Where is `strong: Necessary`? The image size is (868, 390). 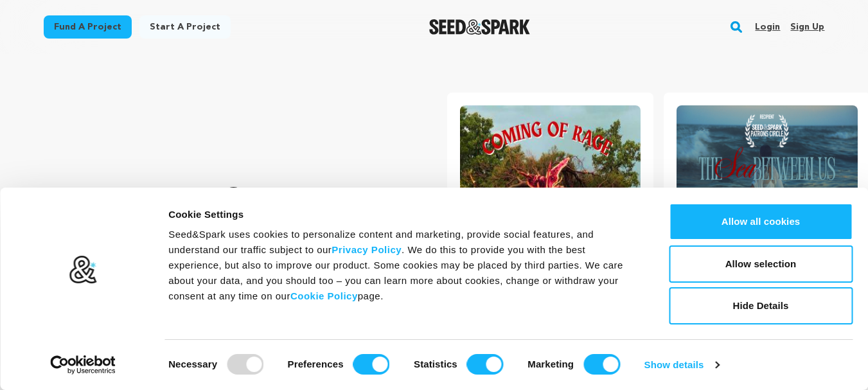 strong: Necessary is located at coordinates (193, 363).